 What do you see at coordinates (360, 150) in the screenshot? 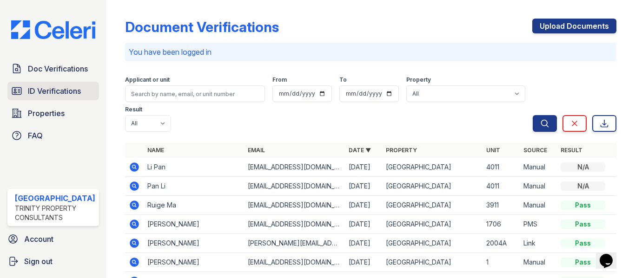
I see `a: Date ▼` at bounding box center [360, 150].